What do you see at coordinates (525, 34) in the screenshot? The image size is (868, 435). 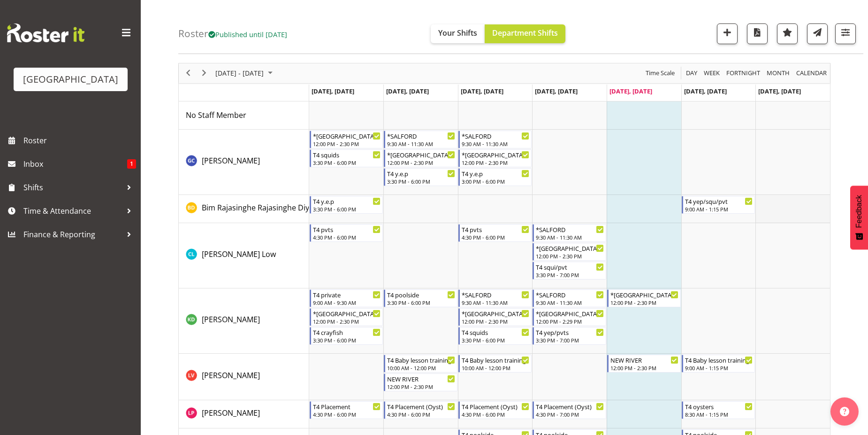 I see `button: Department Shifts` at bounding box center [525, 34].